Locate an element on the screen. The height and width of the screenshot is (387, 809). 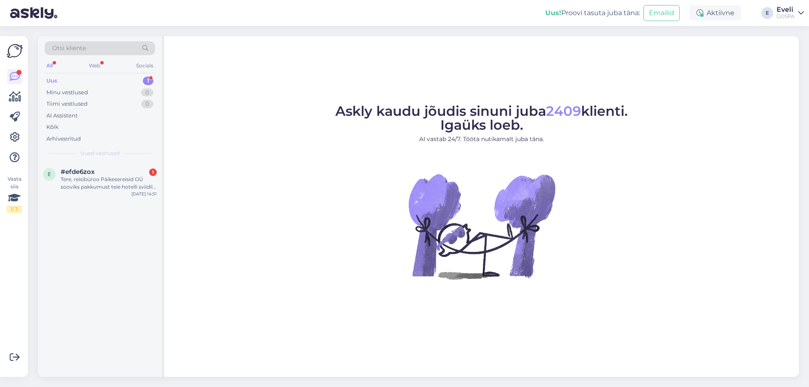
div: Vaata siia is located at coordinates (14, 194).